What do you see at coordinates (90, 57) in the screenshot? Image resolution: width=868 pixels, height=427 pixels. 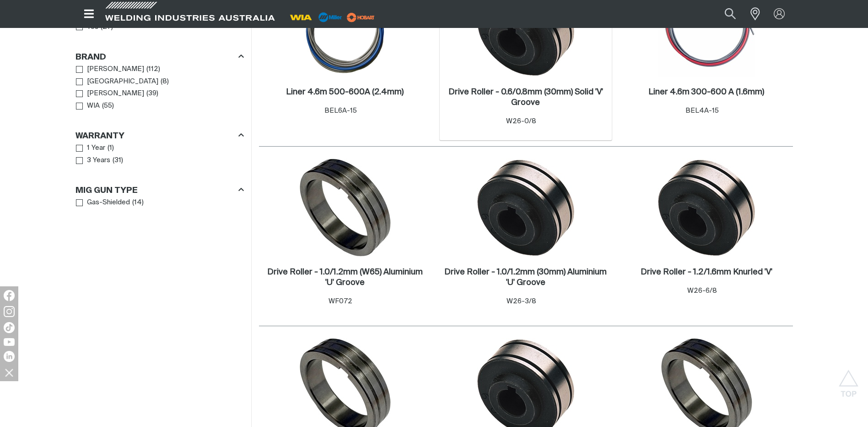 I see `h3: Brand` at bounding box center [90, 57].